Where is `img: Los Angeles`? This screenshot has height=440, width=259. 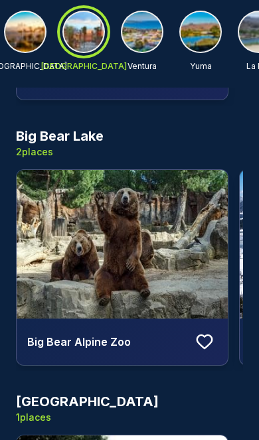 img: Los Angeles is located at coordinates (25, 32).